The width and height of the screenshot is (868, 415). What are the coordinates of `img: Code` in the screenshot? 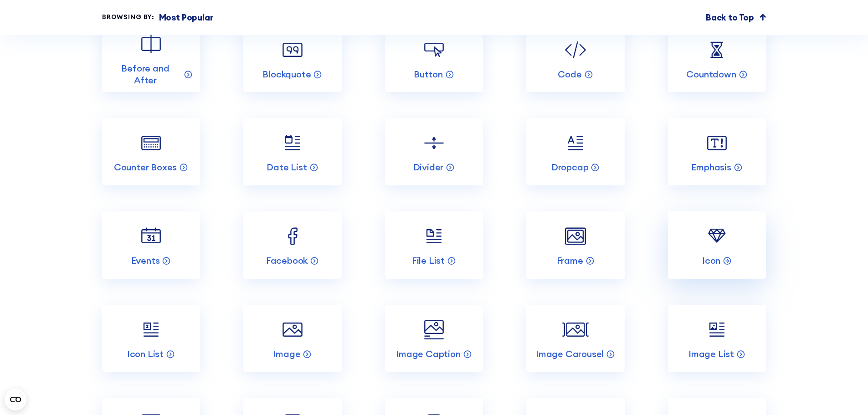 It's located at (575, 50).